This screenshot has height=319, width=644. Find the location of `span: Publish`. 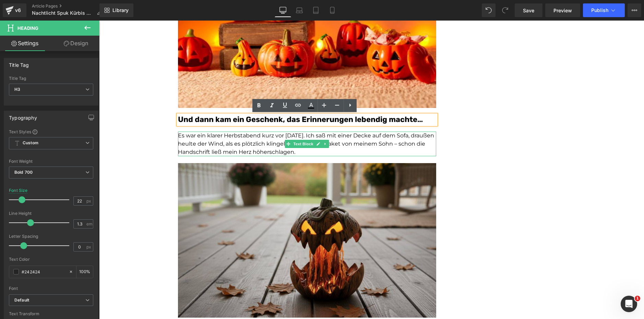

span: Publish is located at coordinates (600, 10).